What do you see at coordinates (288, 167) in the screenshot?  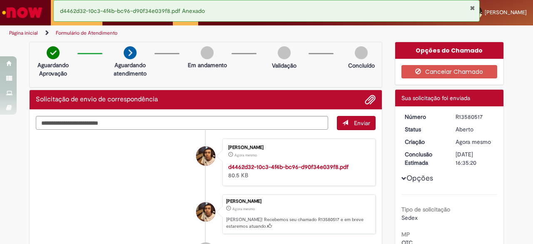 I see `strong: d4462d32-10c3-4f4b-bc96-d90f34e039f8.pdf` at bounding box center [288, 167].